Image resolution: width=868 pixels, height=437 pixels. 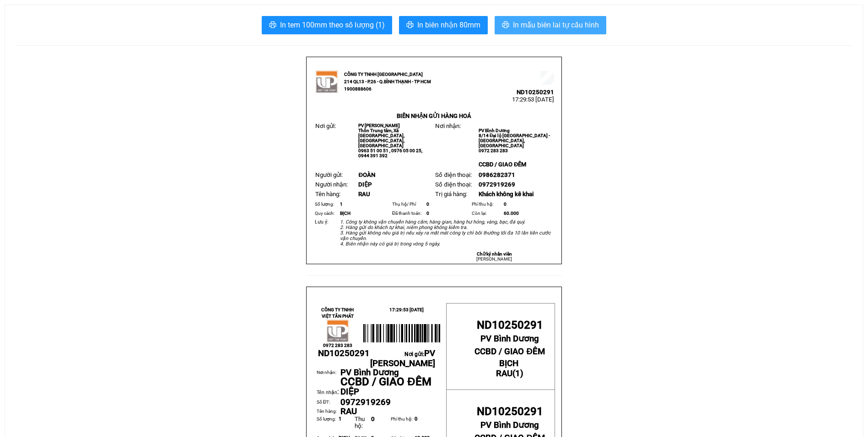 What do you see at coordinates (550, 25) in the screenshot?
I see `button: printerIn mẫu biên lai tự cấu hình` at bounding box center [550, 25].